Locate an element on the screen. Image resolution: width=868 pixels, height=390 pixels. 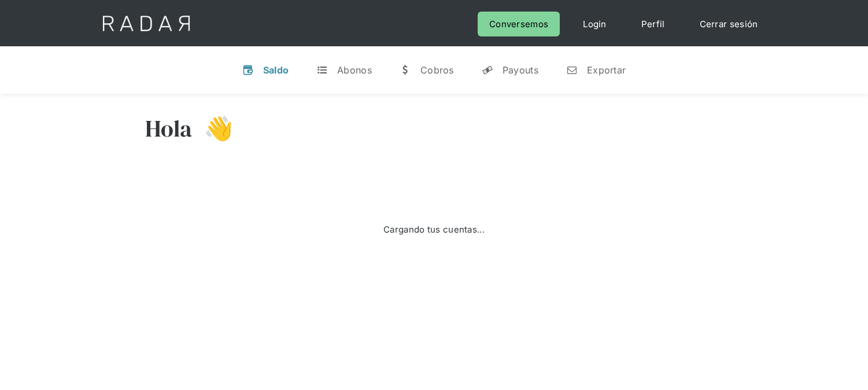
a: Login is located at coordinates (595, 24).